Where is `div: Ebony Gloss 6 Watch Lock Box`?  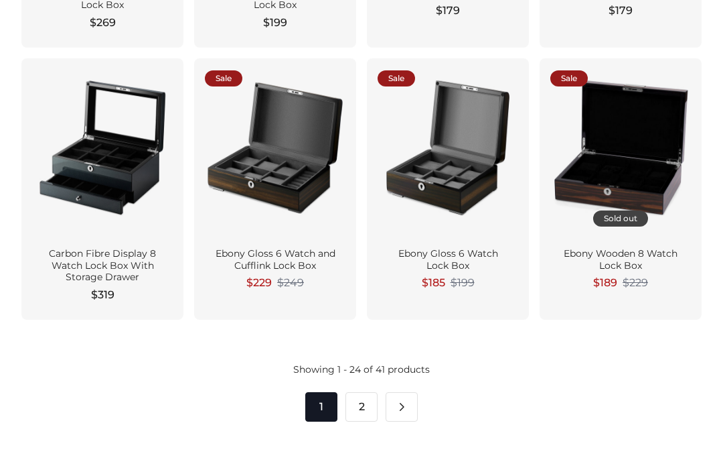
div: Ebony Gloss 6 Watch Lock Box is located at coordinates (448, 259).